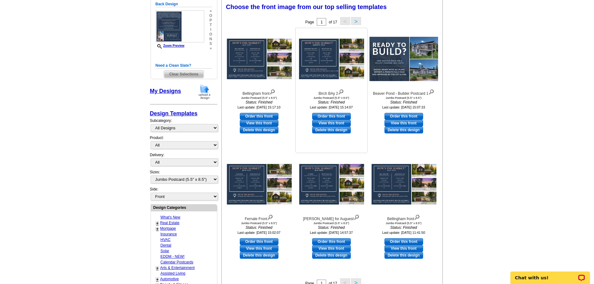 Image resolution: width=594 pixels, height=284 pixels. I want to click on a: EDDM - NEW!, so click(173, 257).